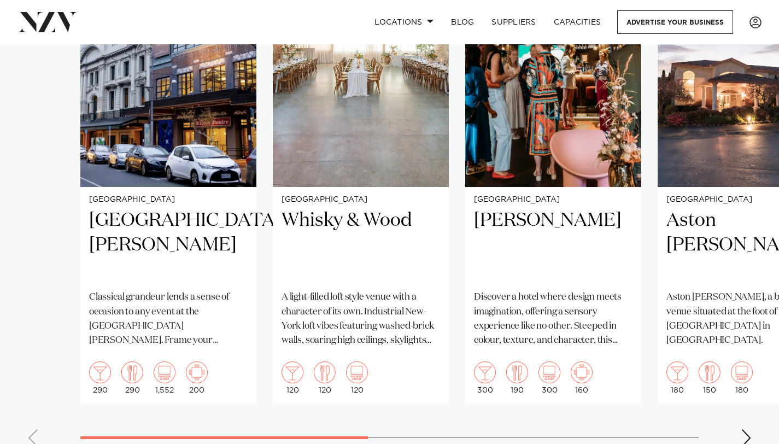 This screenshot has height=444, width=779. What do you see at coordinates (361, 319) in the screenshot?
I see `p: A light-filled loft style venue with a character of its own. Industrial New-York loft vibes featu...` at bounding box center [361, 319].